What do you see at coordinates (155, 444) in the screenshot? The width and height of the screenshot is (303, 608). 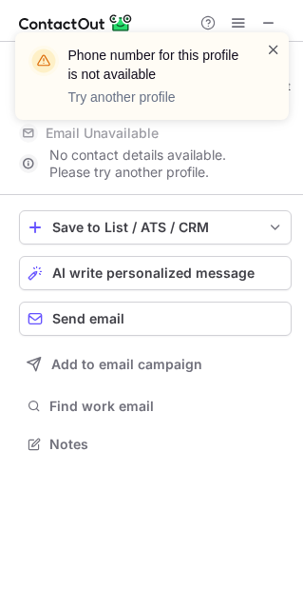 I see `button: Notes` at bounding box center [155, 444].